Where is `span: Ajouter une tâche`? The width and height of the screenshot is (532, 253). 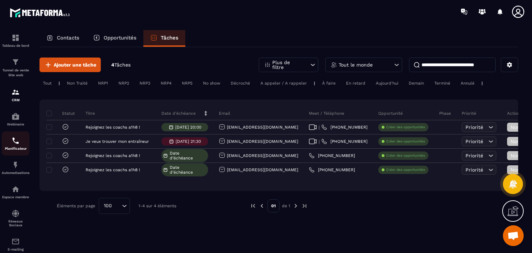 span: Ajouter une tâche is located at coordinates (75, 65).